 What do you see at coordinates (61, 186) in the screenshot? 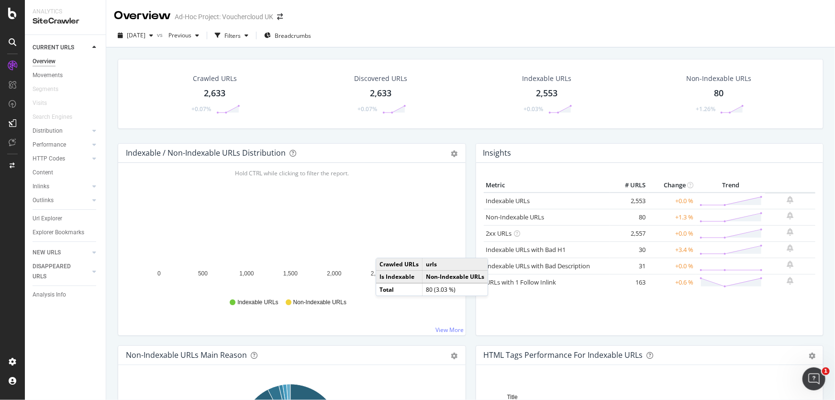
I see `a: Inlinks` at bounding box center [61, 186].